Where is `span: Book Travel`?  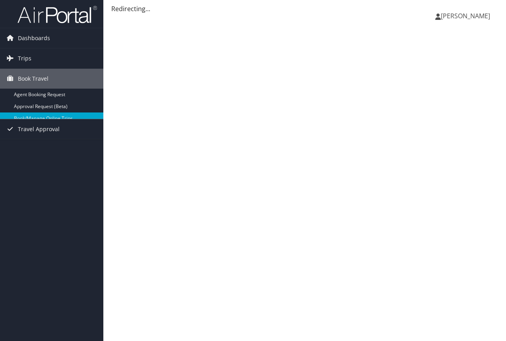
span: Book Travel is located at coordinates (33, 79).